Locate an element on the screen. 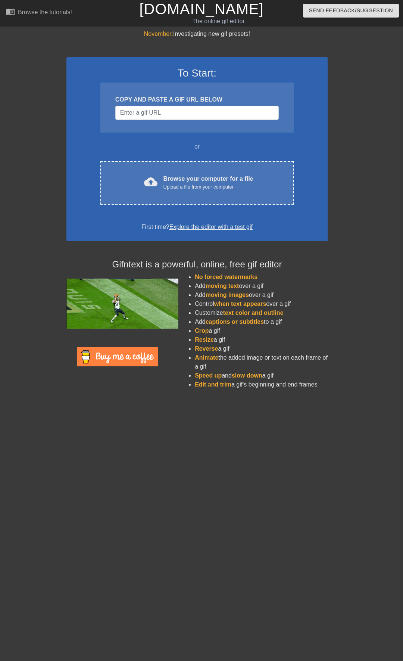 The image size is (403, 661). li: Add to a gif is located at coordinates (261, 322).